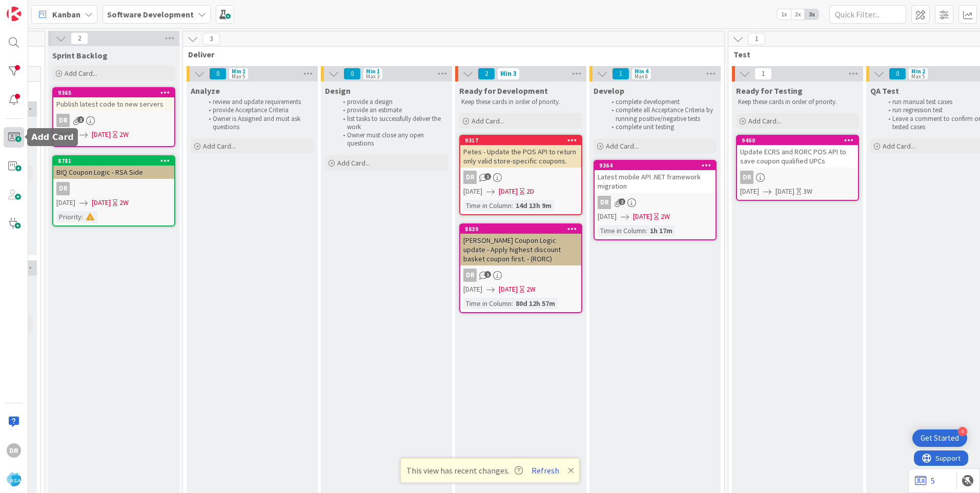 This screenshot has width=980, height=493. I want to click on div: 3W, so click(808, 191).